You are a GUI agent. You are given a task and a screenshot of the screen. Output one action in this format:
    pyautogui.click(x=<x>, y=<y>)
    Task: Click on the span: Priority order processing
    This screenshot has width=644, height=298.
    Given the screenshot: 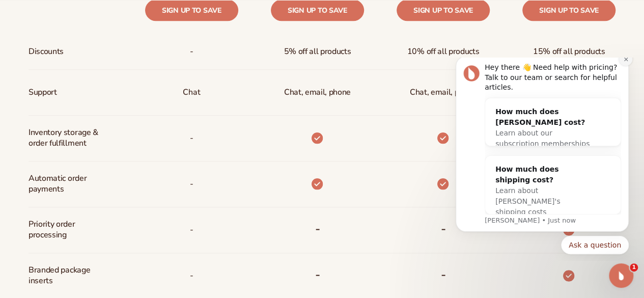 What is the action you would take?
    pyautogui.click(x=68, y=230)
    